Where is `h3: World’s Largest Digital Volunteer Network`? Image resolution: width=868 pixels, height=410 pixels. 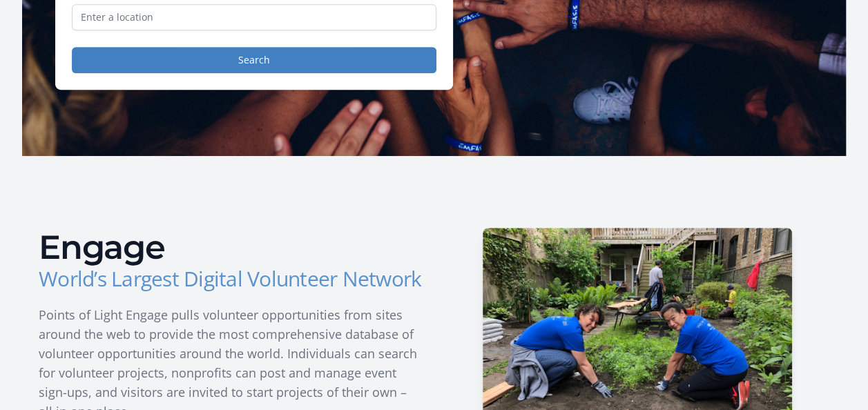
h3: World’s Largest Digital Volunteer Network is located at coordinates (231, 279).